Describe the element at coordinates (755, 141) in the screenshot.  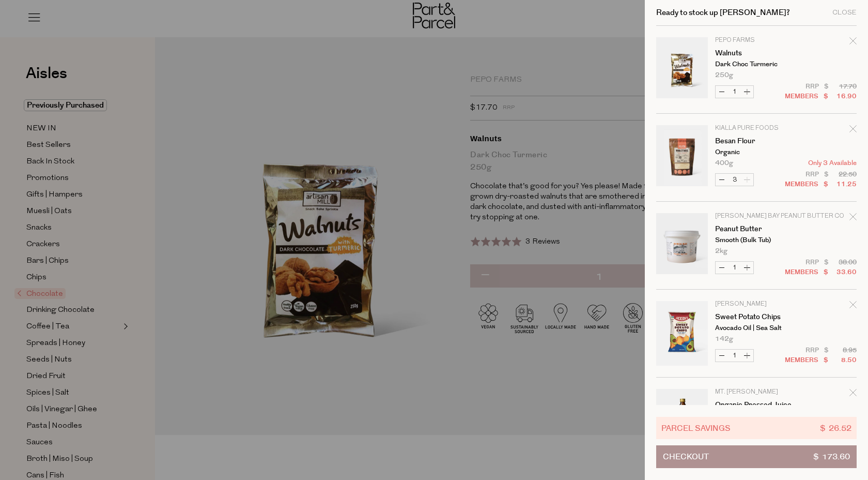
I see `a: Besan Flour` at that location.